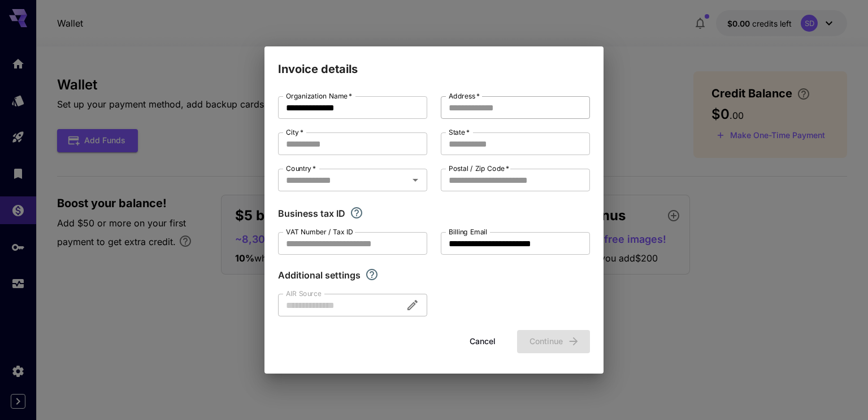 The height and width of the screenshot is (420, 868). Describe the element at coordinates (468, 231) in the screenshot. I see `label: Billing Email` at that location.